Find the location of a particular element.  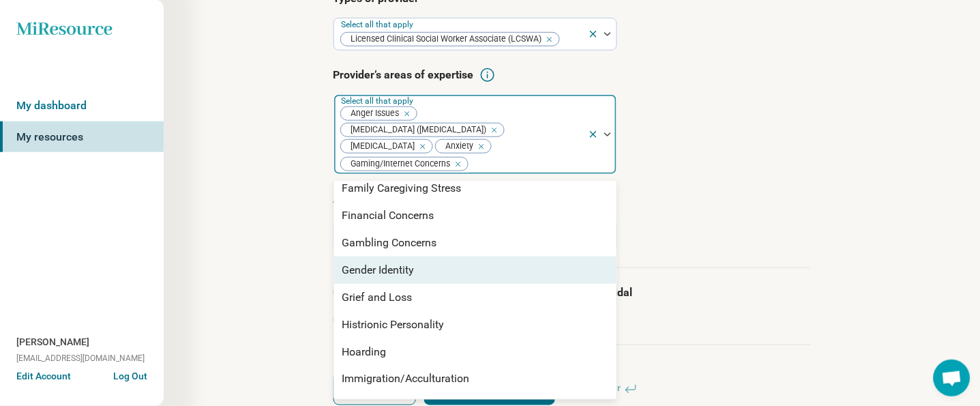

div: Family Caregiving Stress is located at coordinates (402, 188).